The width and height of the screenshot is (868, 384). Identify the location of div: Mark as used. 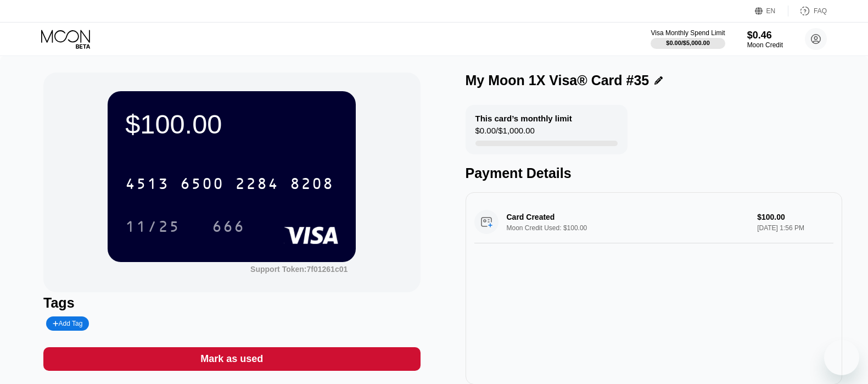
(232, 359).